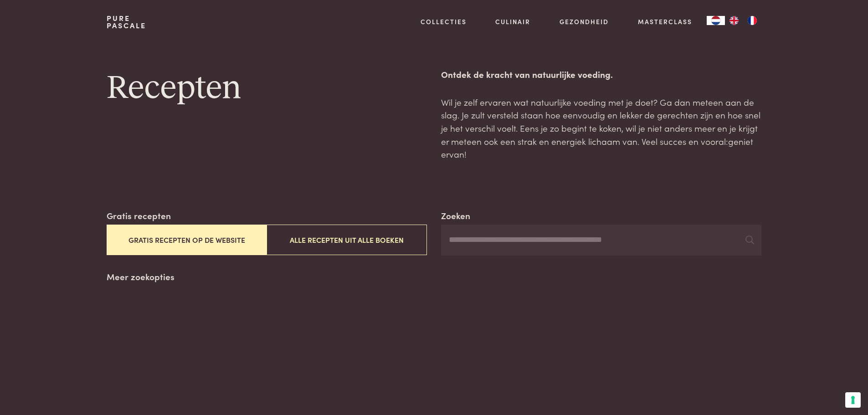  I want to click on ul: Language list, so click(743, 20).